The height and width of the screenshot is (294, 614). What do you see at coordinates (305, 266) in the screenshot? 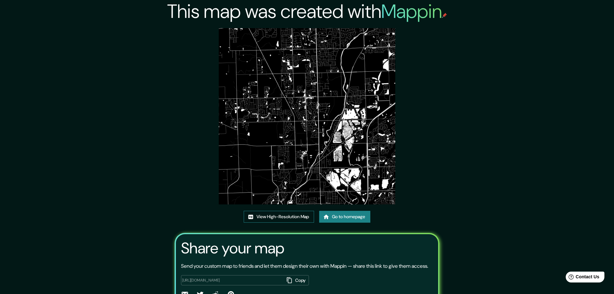
I see `p: Send your custom map to friends and let them design their own with Mappin — share this link to gi...` at bounding box center [305, 266].